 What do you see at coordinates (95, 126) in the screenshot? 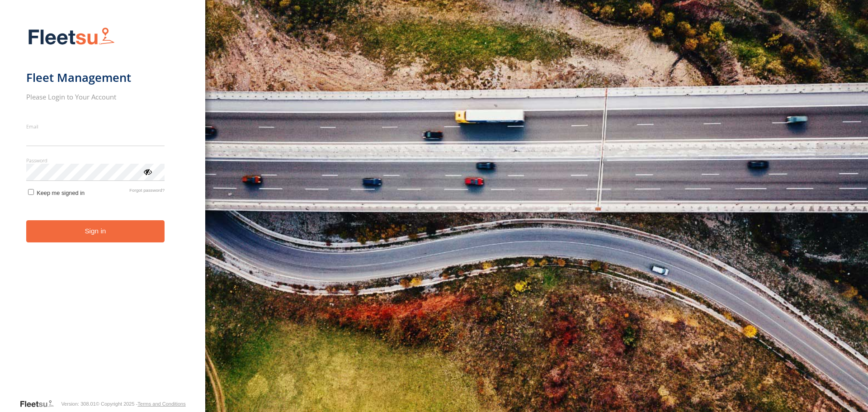
I see `label: Email` at bounding box center [95, 126].